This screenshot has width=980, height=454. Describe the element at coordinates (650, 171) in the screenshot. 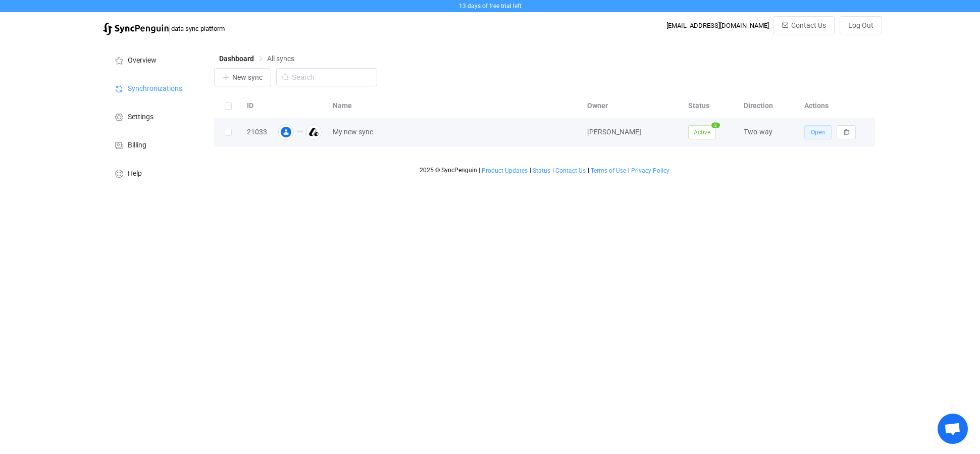

I see `span: Privacy Policy` at that location.